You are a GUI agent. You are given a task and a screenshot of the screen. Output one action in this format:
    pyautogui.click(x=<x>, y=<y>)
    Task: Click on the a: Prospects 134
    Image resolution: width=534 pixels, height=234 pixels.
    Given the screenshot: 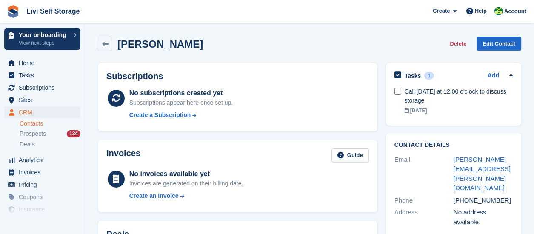 What is the action you would take?
    pyautogui.click(x=50, y=134)
    